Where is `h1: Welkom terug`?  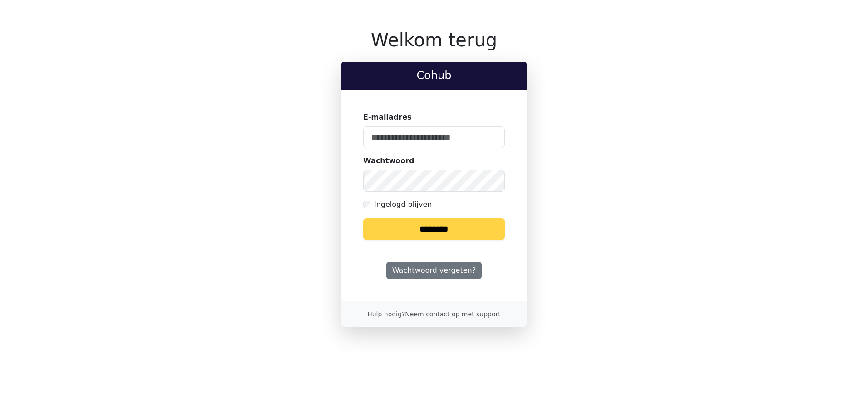 h1: Welkom terug is located at coordinates (434, 40).